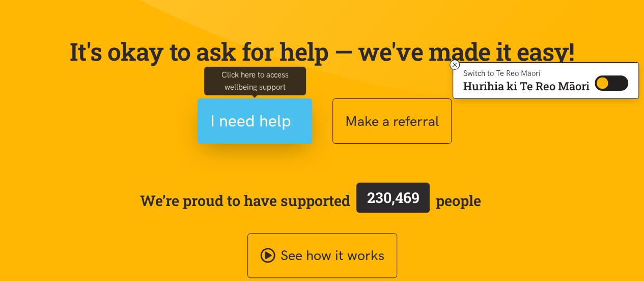 Image resolution: width=644 pixels, height=281 pixels. Describe the element at coordinates (250, 121) in the screenshot. I see `span: I need help` at that location.